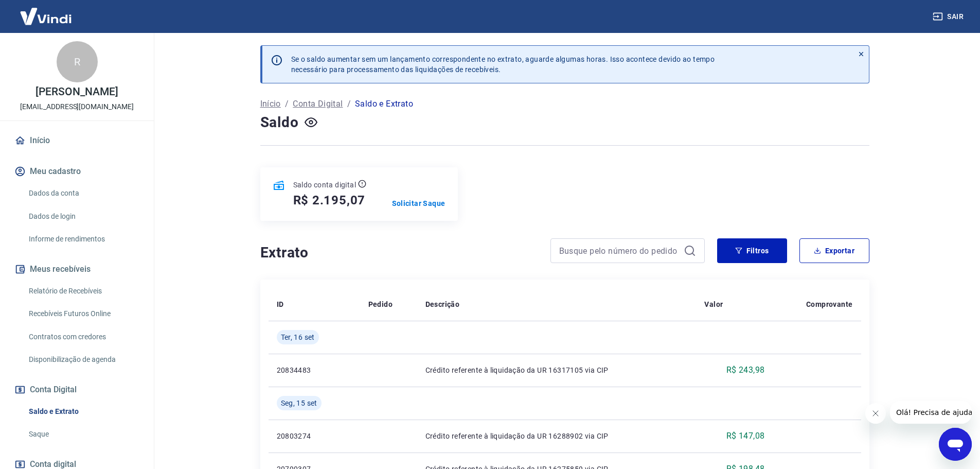  Describe the element at coordinates (556, 436) in the screenshot. I see `p: Crédito referente à liquidação da UR 16288902 via CIP` at that location.